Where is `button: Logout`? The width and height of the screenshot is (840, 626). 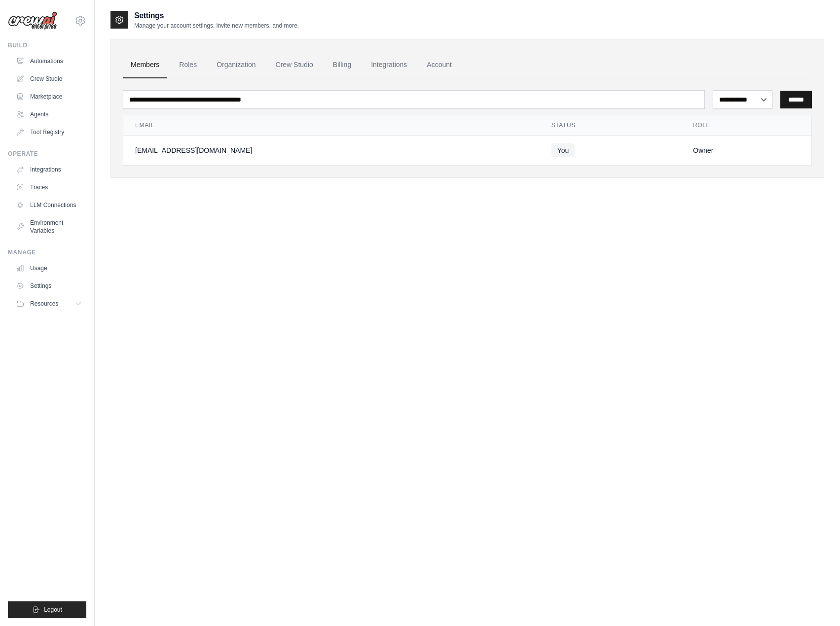 button: Logout is located at coordinates (47, 610).